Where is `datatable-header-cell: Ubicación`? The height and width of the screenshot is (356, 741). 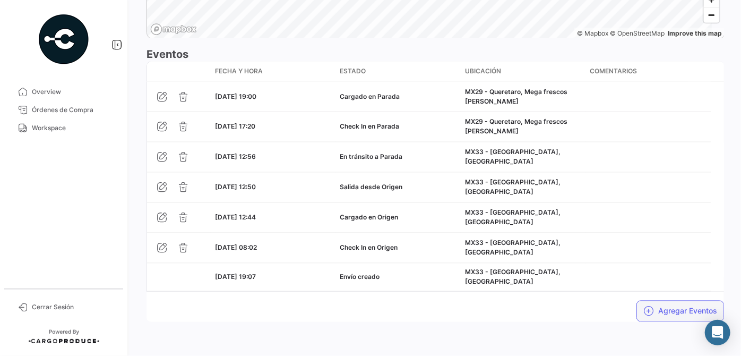
datatable-header-cell: Ubicación is located at coordinates (523, 72).